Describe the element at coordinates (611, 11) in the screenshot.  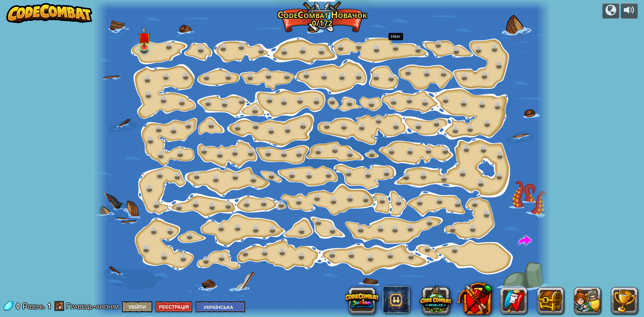
I see `button: Кампанії` at that location.